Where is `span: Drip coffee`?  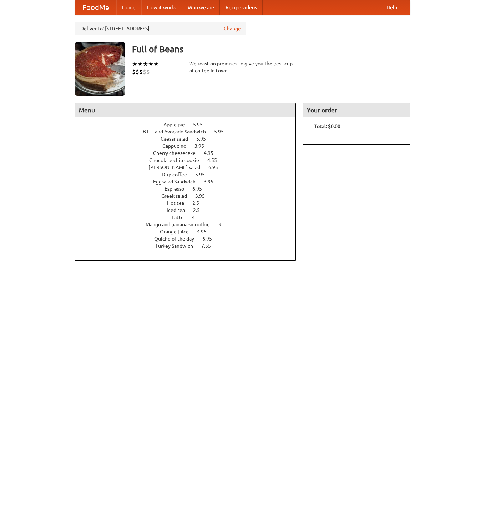
span: Drip coffee is located at coordinates (178, 174).